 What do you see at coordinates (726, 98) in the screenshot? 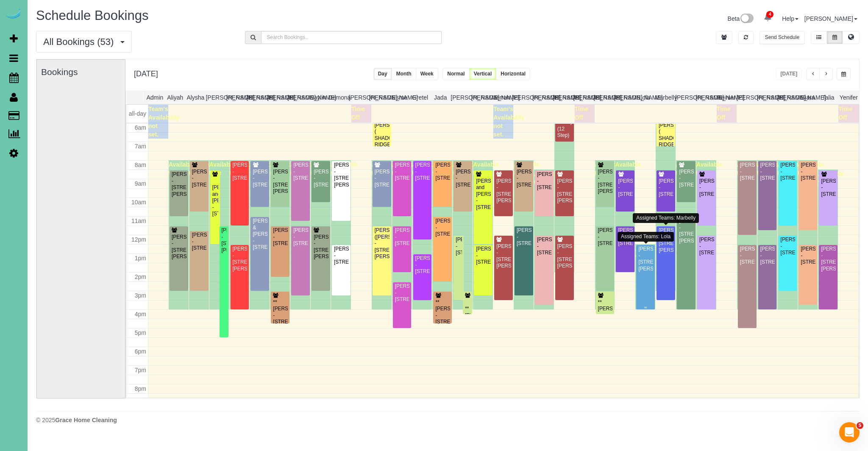
I see `th: Reinier` at bounding box center [726, 98].